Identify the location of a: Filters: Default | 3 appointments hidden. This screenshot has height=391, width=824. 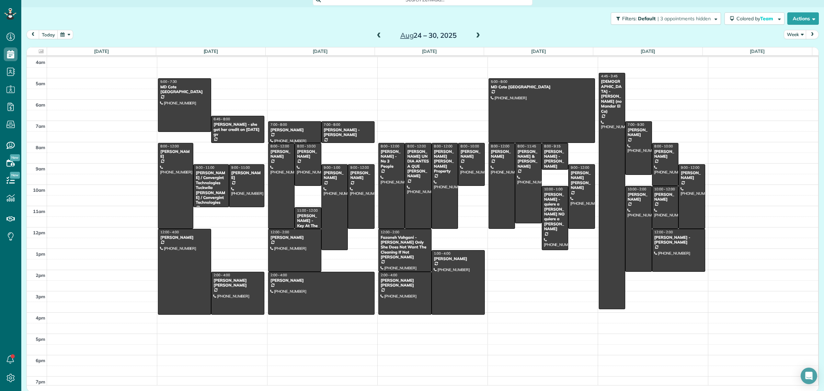
(664, 19).